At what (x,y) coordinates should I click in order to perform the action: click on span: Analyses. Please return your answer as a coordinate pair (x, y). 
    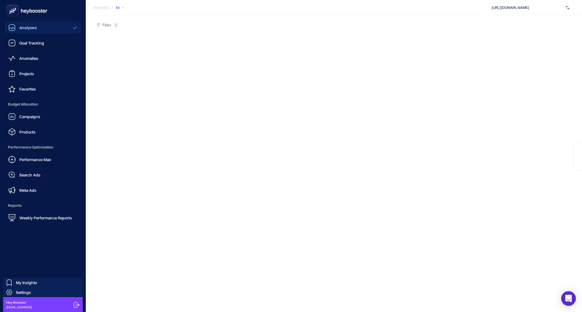
    Looking at the image, I should click on (28, 28).